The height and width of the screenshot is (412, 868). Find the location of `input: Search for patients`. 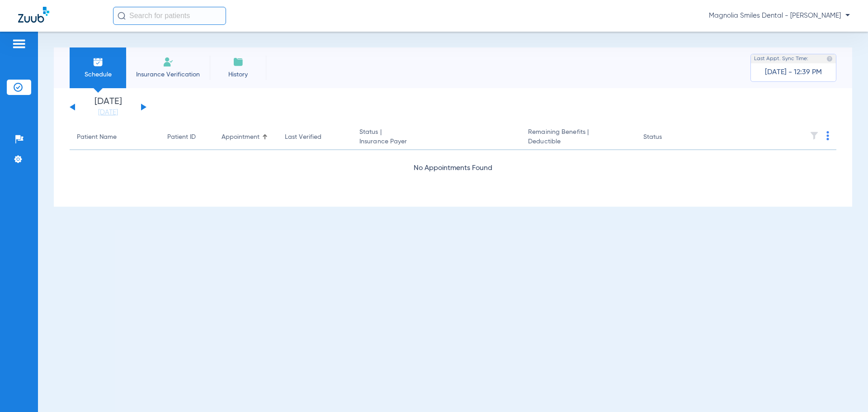

input: Search for patients is located at coordinates (170, 16).